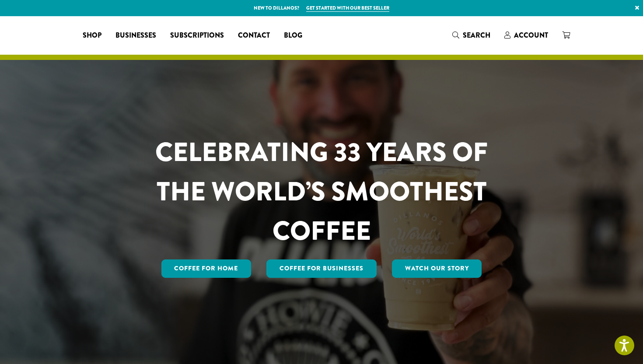  What do you see at coordinates (322, 269) in the screenshot?
I see `a: Coffee For Businesses` at bounding box center [322, 269].